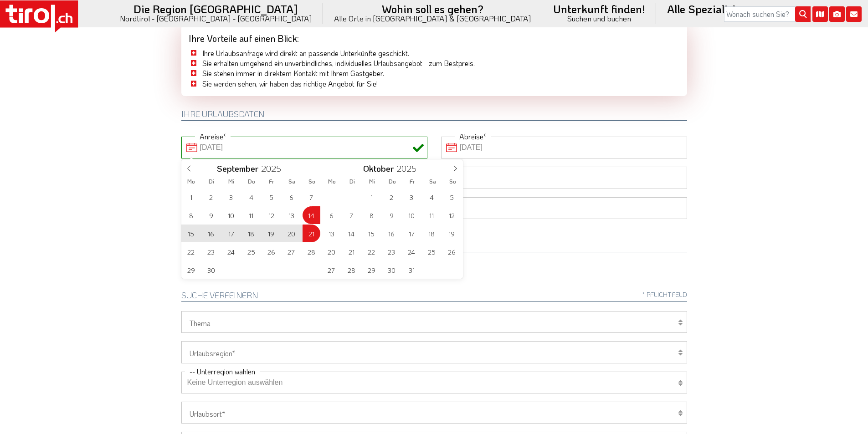 Image resolution: width=868 pixels, height=434 pixels. I want to click on span: Oktober 25, 2025, so click(431, 252).